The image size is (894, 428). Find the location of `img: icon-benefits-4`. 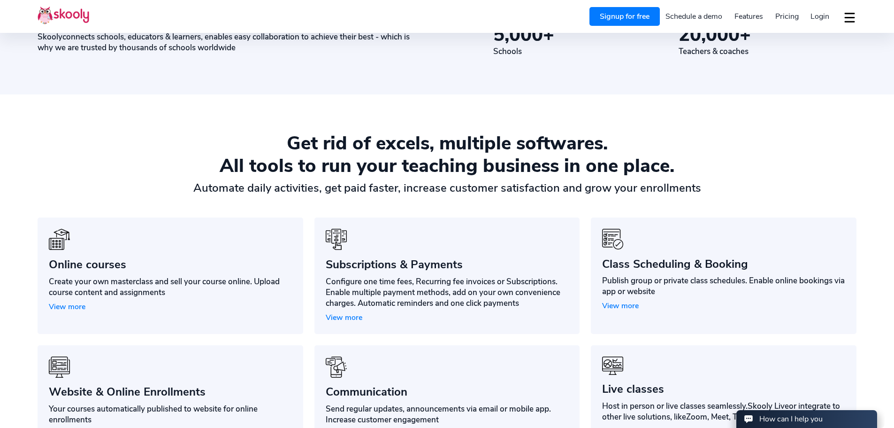

img: icon-benefits-4 is located at coordinates (59, 367).